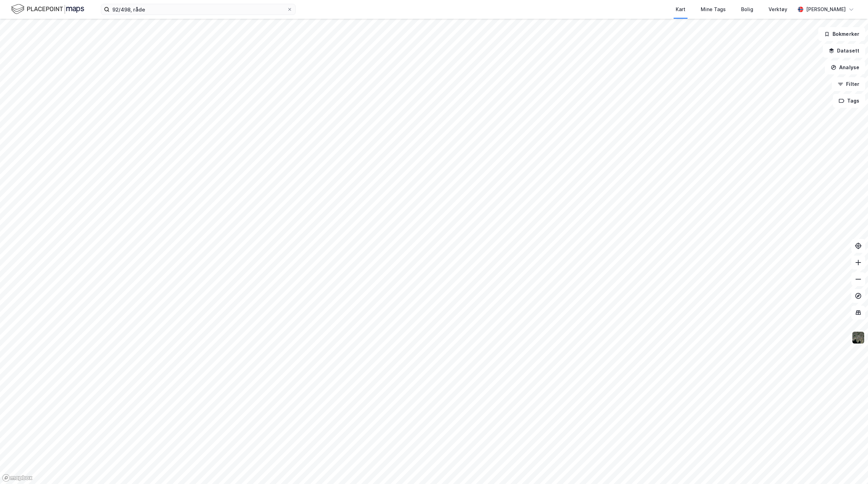  What do you see at coordinates (845, 67) in the screenshot?
I see `button: Analyse` at bounding box center [845, 67].